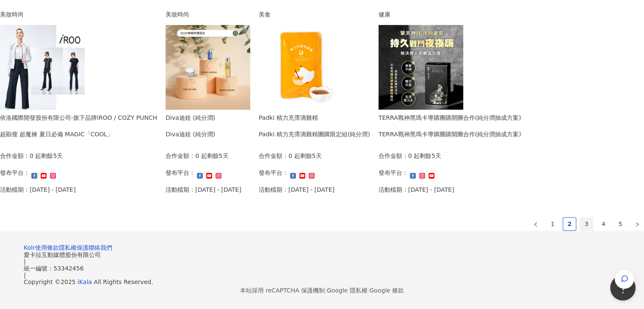 This screenshot has height=309, width=644. I want to click on a: 2, so click(569, 224).